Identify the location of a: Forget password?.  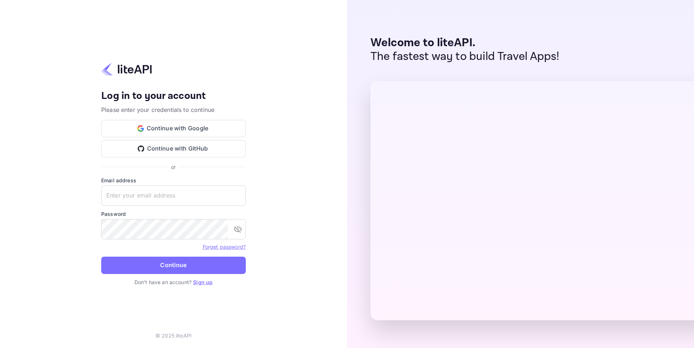
(224, 247).